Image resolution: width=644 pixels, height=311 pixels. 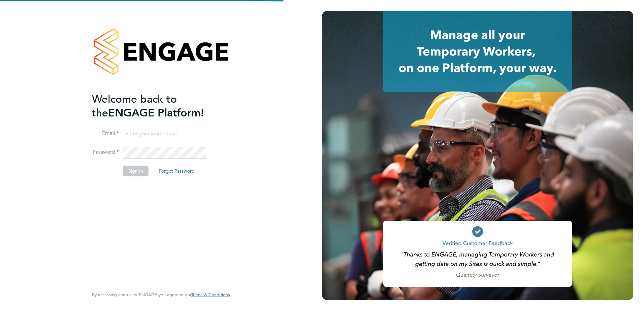 What do you see at coordinates (105, 152) in the screenshot?
I see `label: Password` at bounding box center [105, 152].